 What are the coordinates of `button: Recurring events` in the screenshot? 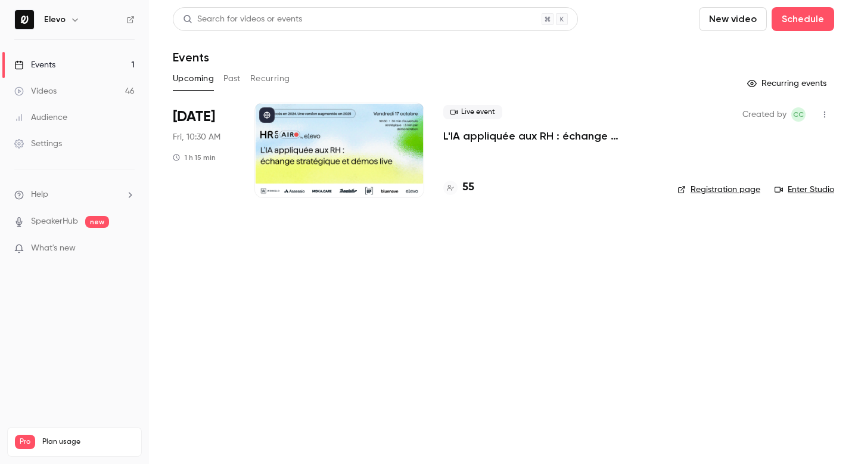 It's located at (788, 83).